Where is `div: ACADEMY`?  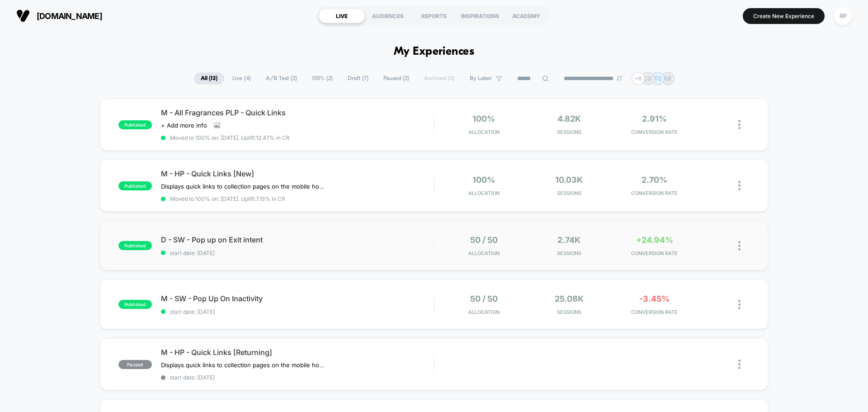
div: ACADEMY is located at coordinates (526, 16).